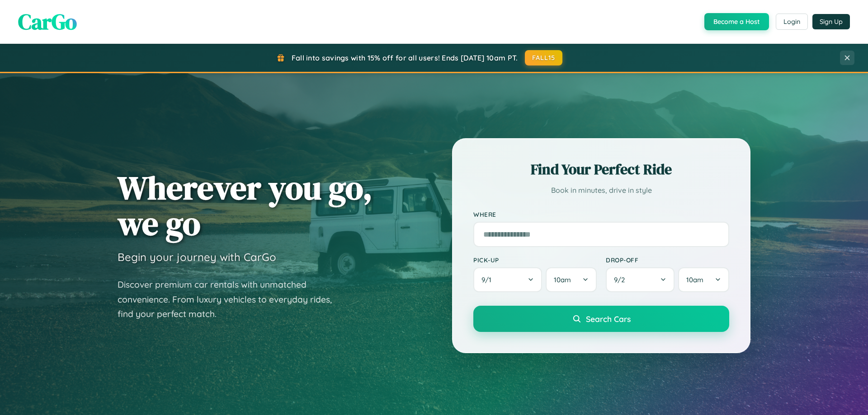  What do you see at coordinates (736, 22) in the screenshot?
I see `button: Become a Host` at bounding box center [736, 22].